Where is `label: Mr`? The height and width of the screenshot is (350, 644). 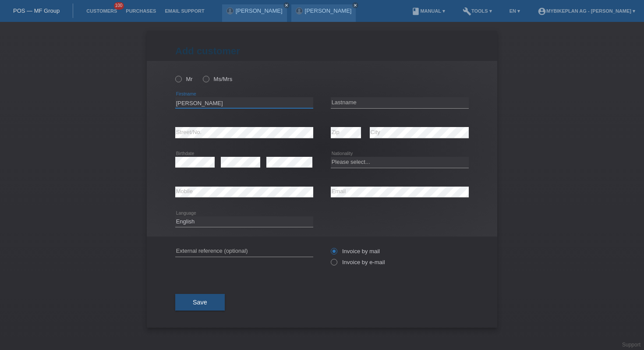
label: Mr is located at coordinates (184, 79).